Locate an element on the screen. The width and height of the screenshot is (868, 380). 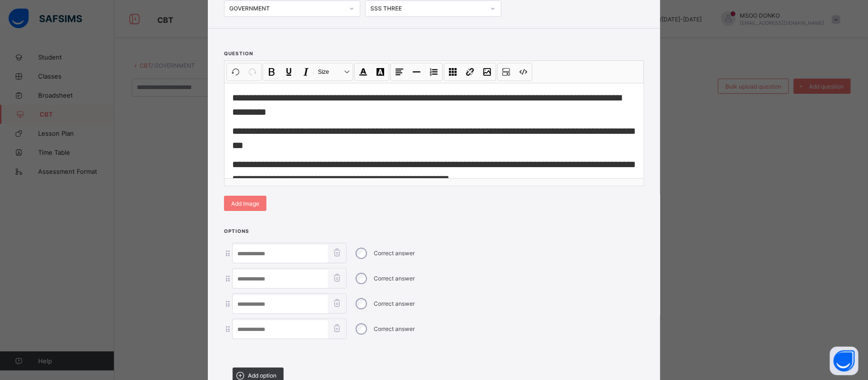
button: Align is located at coordinates (399, 72).